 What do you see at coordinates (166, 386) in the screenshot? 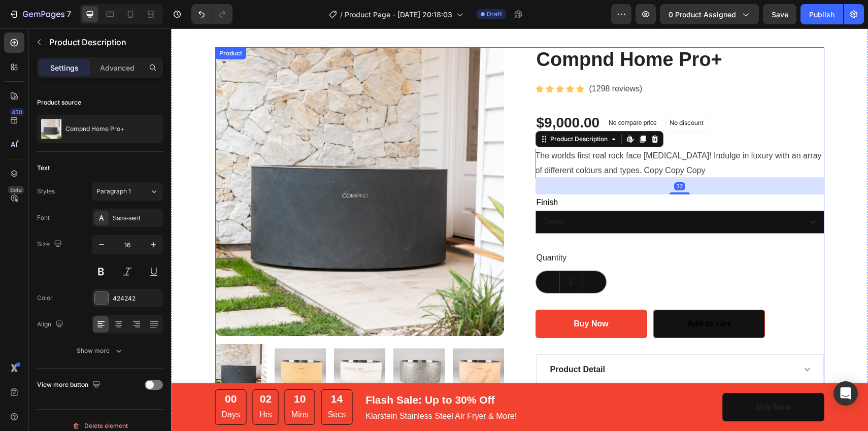
I see `p: Secs` at bounding box center [166, 386].